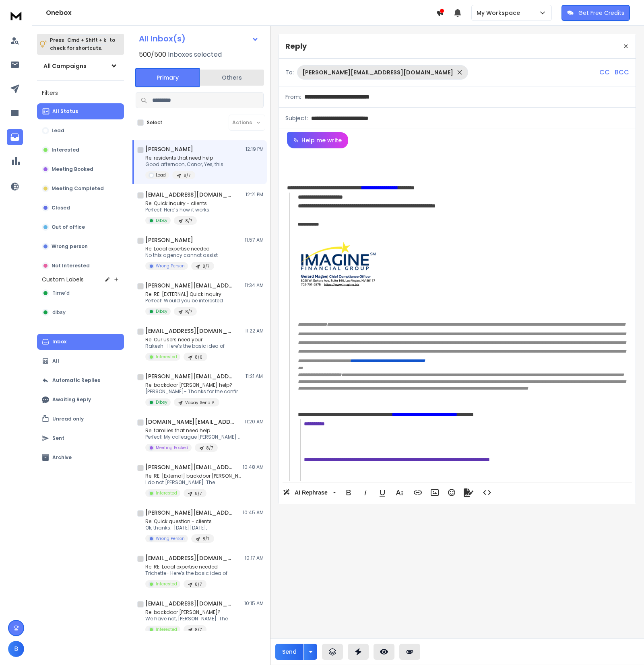  What do you see at coordinates (80, 227) in the screenshot?
I see `button: Out of office` at bounding box center [80, 227].